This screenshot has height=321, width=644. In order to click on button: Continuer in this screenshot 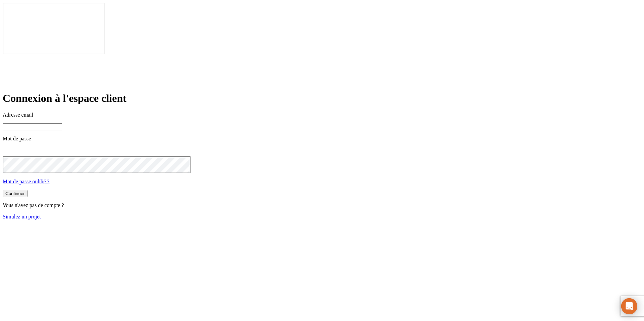, I will do `click(15, 193)`.